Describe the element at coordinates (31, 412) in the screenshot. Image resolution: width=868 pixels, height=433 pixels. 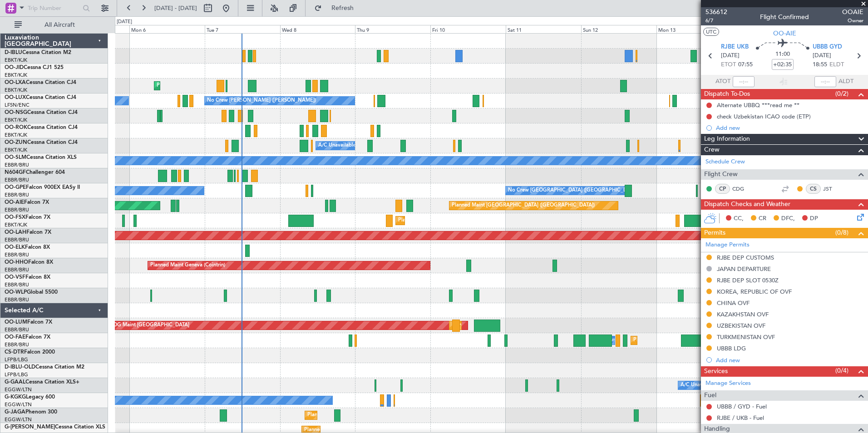
I see `a: G-JAGAPhenom 300` at that location.